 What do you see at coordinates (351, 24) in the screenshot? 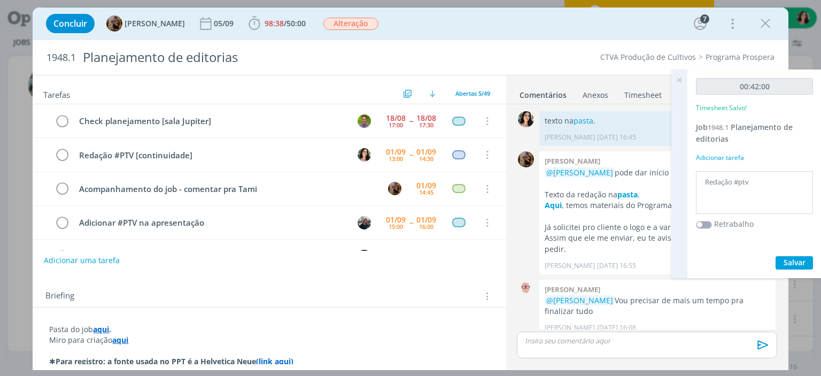
I see `button: Alteração` at bounding box center [351, 24].